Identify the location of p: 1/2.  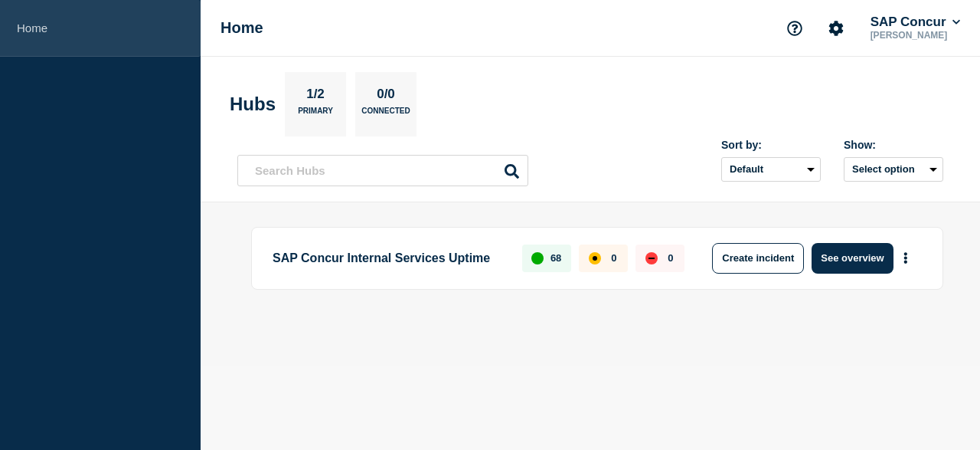
(315, 96).